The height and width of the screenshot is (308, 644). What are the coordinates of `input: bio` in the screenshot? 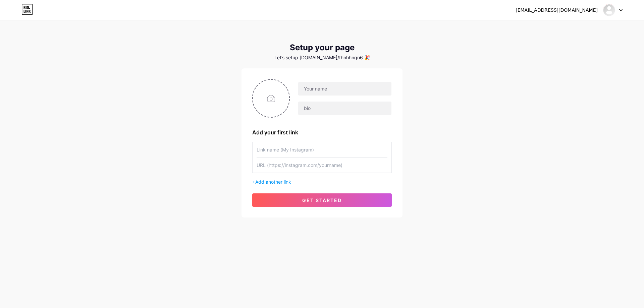 It's located at (345, 108).